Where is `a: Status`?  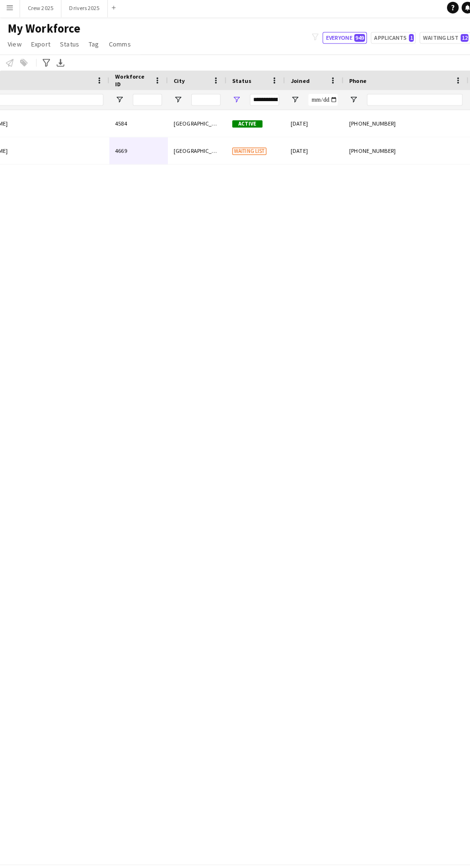
a: Status is located at coordinates (68, 46).